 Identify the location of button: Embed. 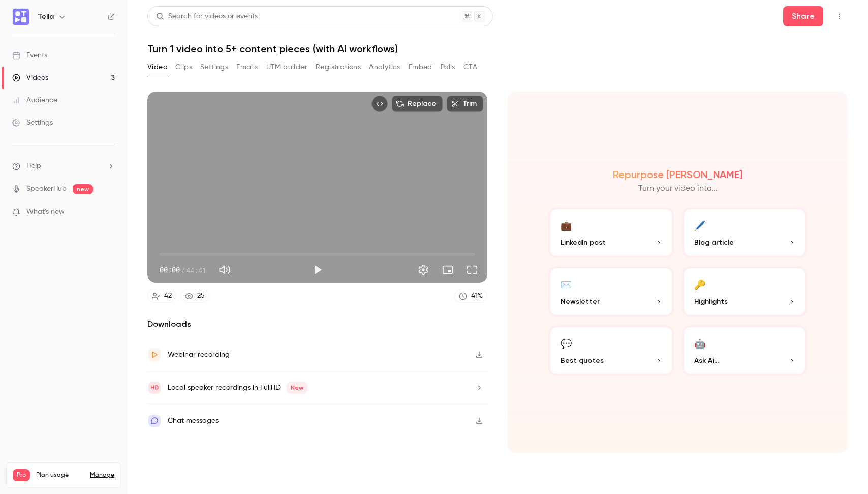
(420, 67).